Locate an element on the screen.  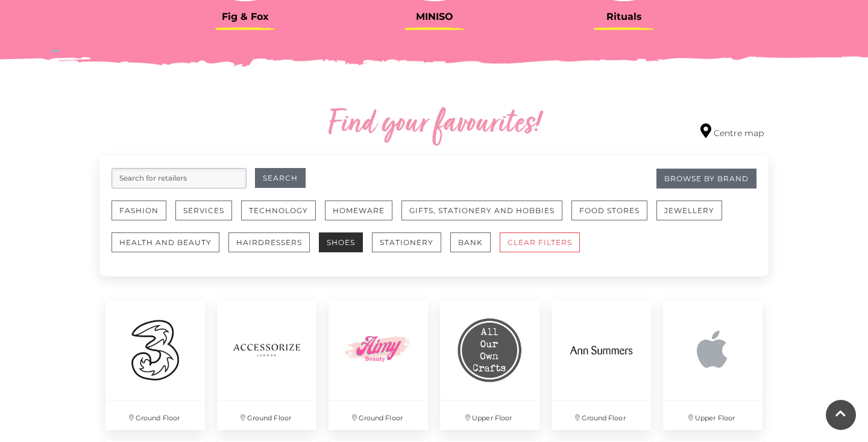
a: Stationery is located at coordinates (411, 248).